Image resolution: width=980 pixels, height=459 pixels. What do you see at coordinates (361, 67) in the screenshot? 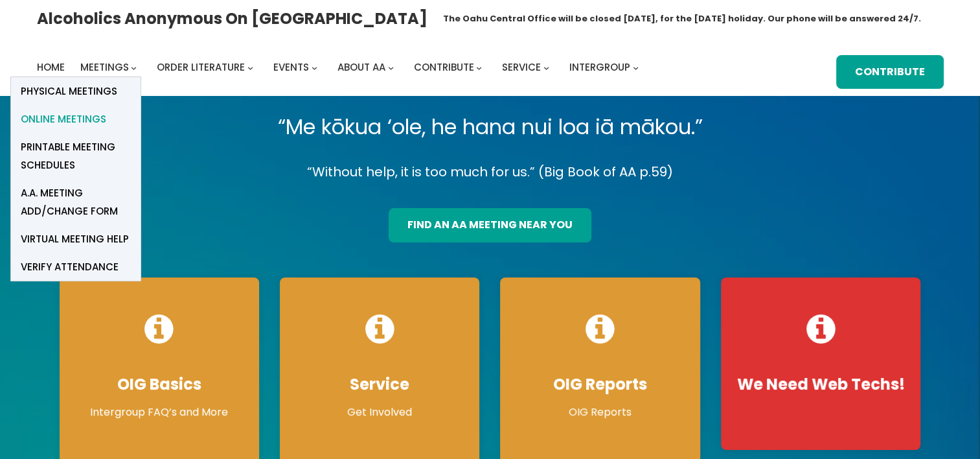
I see `a: About AA` at bounding box center [361, 67].